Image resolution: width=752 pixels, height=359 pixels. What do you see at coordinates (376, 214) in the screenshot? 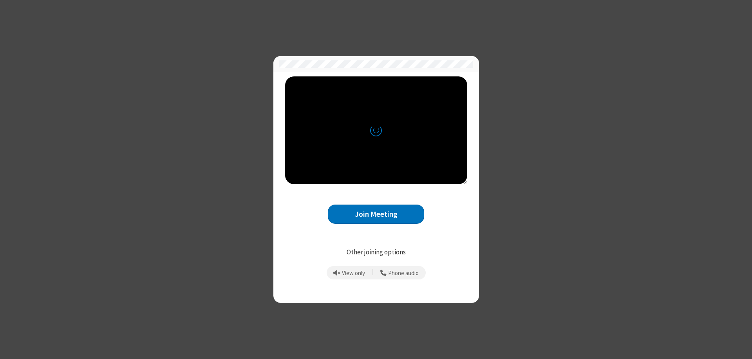
I see `button: Join Meeting` at bounding box center [376, 214].